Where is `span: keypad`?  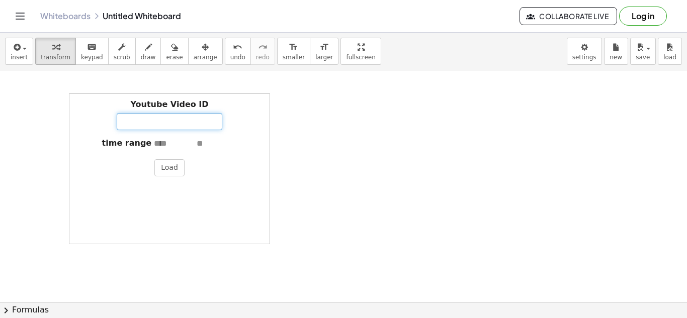
span: keypad is located at coordinates (92, 57).